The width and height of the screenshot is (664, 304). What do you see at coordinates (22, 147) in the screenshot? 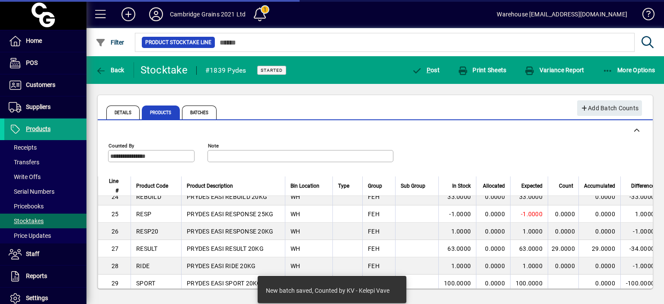
I see `span: Receipts` at bounding box center [22, 147].